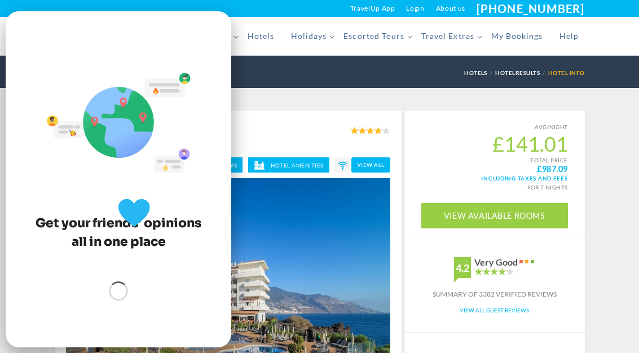 The height and width of the screenshot is (353, 639). Describe the element at coordinates (494, 215) in the screenshot. I see `a: View Available Rooms` at that location.